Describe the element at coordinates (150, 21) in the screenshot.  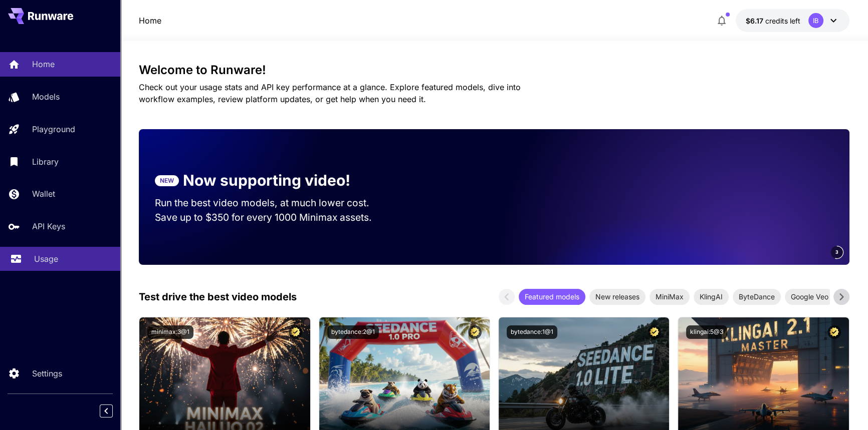
I see `a: Home` at that location.